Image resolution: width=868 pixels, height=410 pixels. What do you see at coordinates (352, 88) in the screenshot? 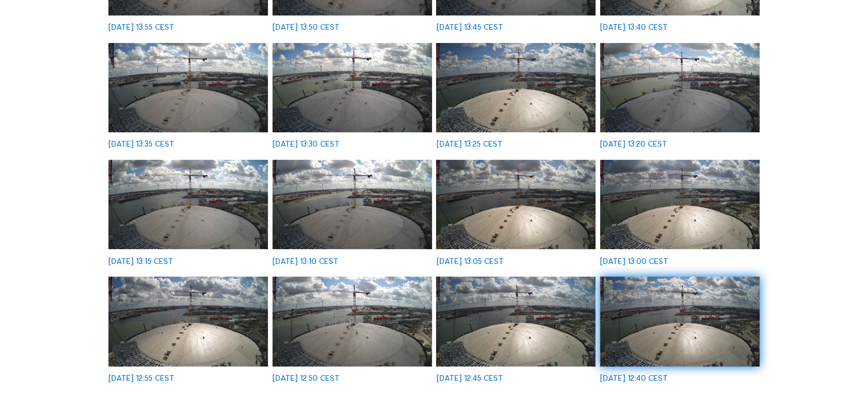
I see `img: image_52942735` at bounding box center [352, 88].